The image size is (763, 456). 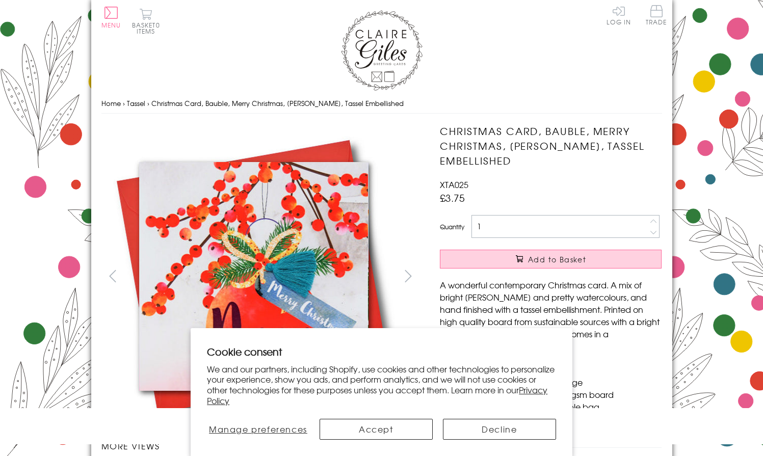 What do you see at coordinates (113, 276) in the screenshot?
I see `button: prev` at bounding box center [113, 276].